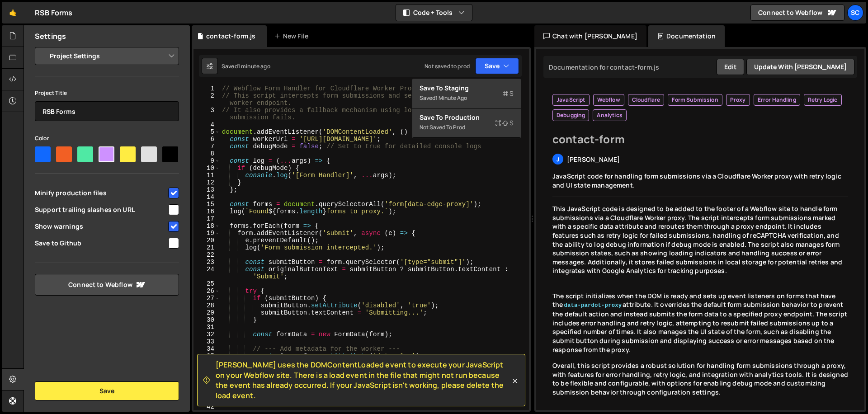  Describe the element at coordinates (206, 262) in the screenshot. I see `div: 23` at that location.